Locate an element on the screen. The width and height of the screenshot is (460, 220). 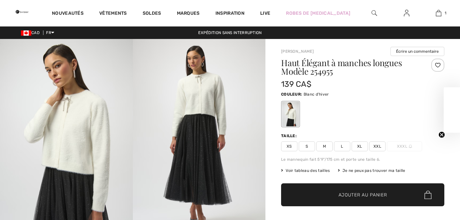
span: M is located at coordinates (325, 146).